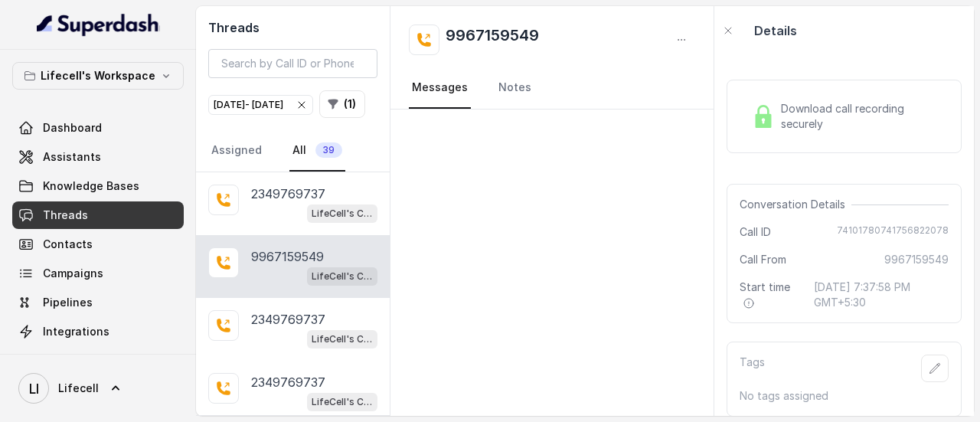  I want to click on a: Integrations, so click(98, 332).